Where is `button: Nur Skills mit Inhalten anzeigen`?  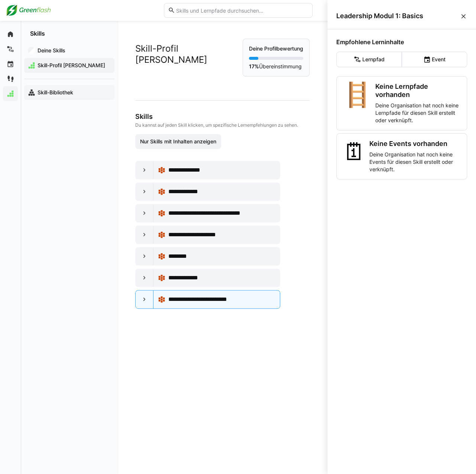
button: Nur Skills mit Inhalten anzeigen is located at coordinates (178, 142).